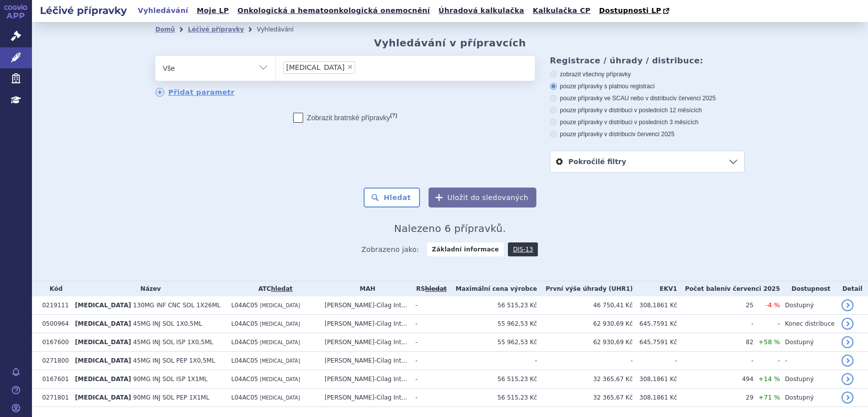 Image resolution: width=868 pixels, height=417 pixels. Describe the element at coordinates (163, 10) in the screenshot. I see `a: Vyhledávání` at that location.